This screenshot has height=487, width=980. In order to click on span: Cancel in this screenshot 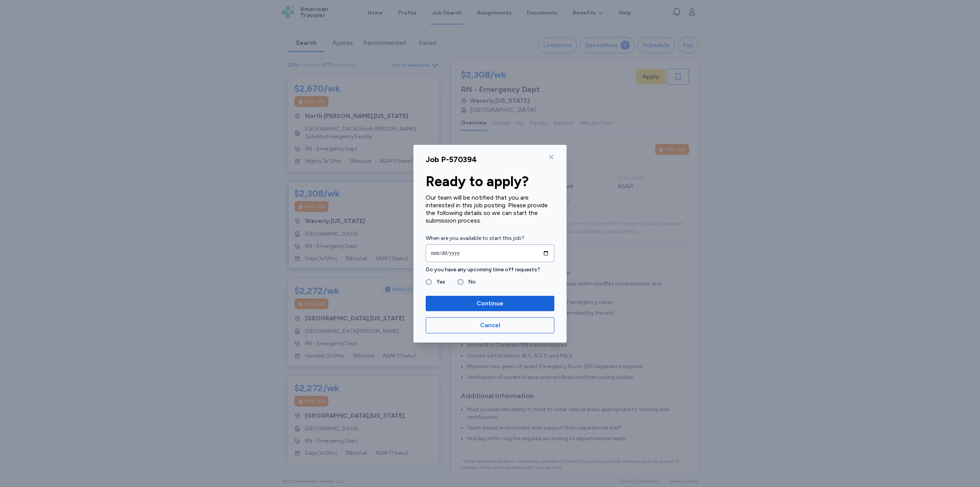, I will do `click(490, 326)`.